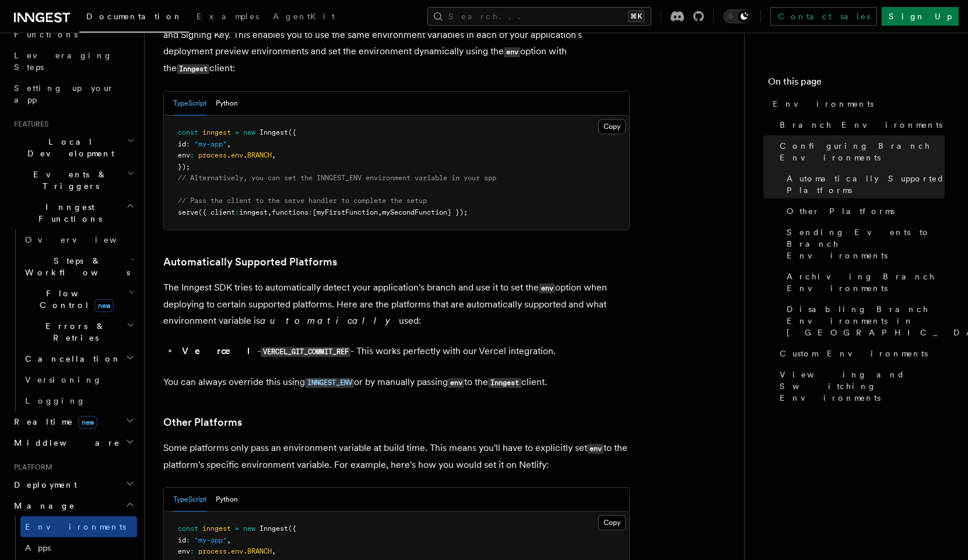  What do you see at coordinates (79, 379) in the screenshot?
I see `a: Versioning` at bounding box center [79, 379].